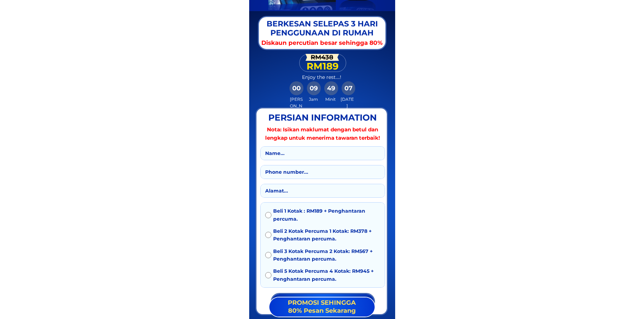 The height and width of the screenshot is (319, 644). Describe the element at coordinates (322, 43) in the screenshot. I see `font: Diskaun percutian besar sehingga 80%` at that location.